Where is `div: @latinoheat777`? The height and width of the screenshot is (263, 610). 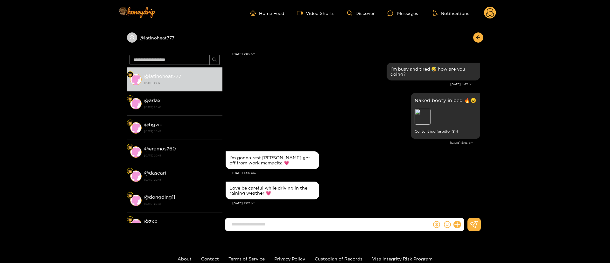 div: @latinoheat777 is located at coordinates (175, 38).